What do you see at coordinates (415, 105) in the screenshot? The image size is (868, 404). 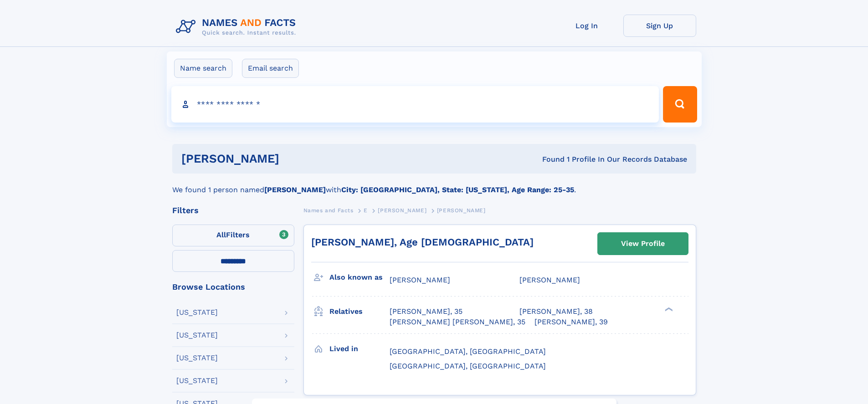 I see `input: search input` at bounding box center [415, 105].